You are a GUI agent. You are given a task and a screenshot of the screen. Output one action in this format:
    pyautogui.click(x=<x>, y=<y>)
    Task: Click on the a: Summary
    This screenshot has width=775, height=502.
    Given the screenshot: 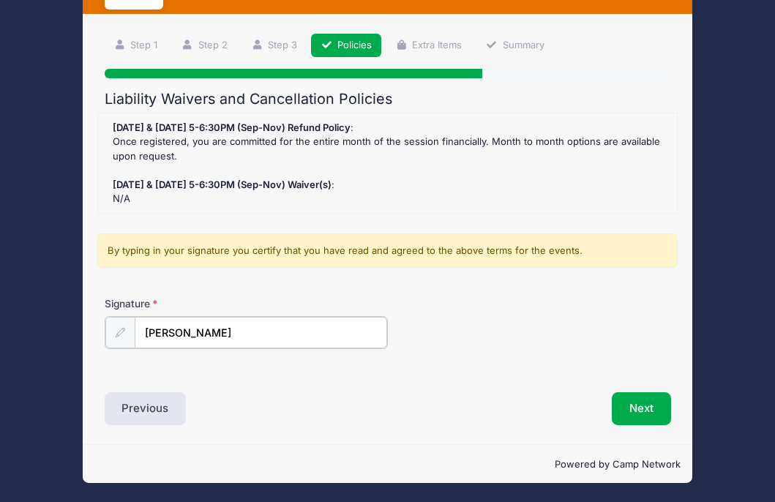 What is the action you would take?
    pyautogui.click(x=515, y=45)
    